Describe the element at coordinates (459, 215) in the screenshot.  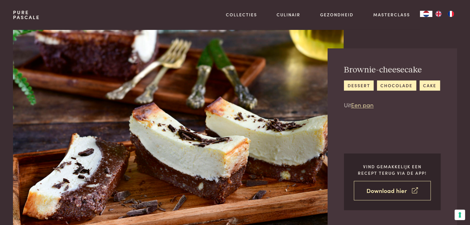
I see `button: Uw voorkeuren voor toestemming voor trackingtechnologieën` at that location.